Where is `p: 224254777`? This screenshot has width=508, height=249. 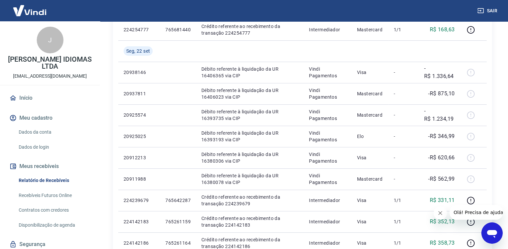
p: 224254777 is located at coordinates (139, 30).